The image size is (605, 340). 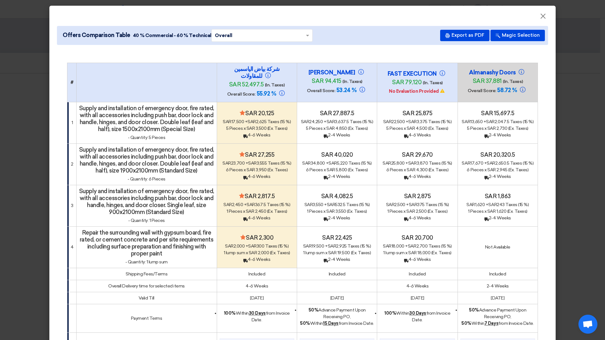 What do you see at coordinates (256, 211) in the screenshot?
I see `span: sar 2,450` at bounding box center [256, 211].